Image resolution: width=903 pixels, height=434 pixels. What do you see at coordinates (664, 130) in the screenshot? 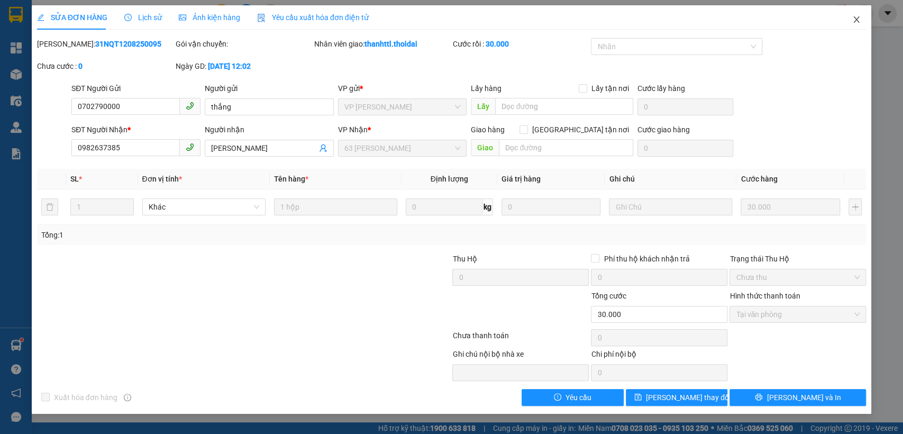
I see `label: Cước giao hàng` at bounding box center [664, 130].